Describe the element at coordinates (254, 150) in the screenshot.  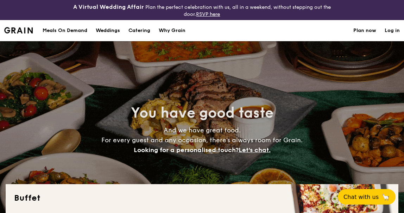
I see `span: Let's chat.` at that location.